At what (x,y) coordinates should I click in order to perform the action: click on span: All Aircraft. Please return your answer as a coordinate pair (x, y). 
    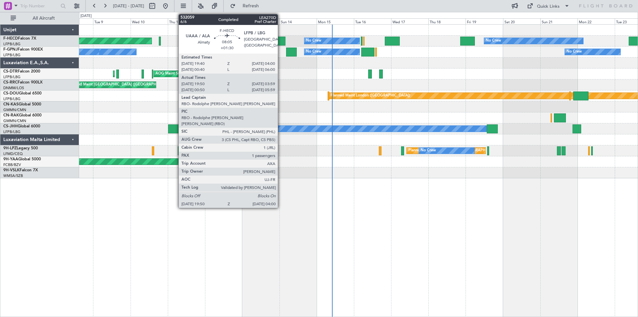
    Looking at the image, I should click on (44, 18).